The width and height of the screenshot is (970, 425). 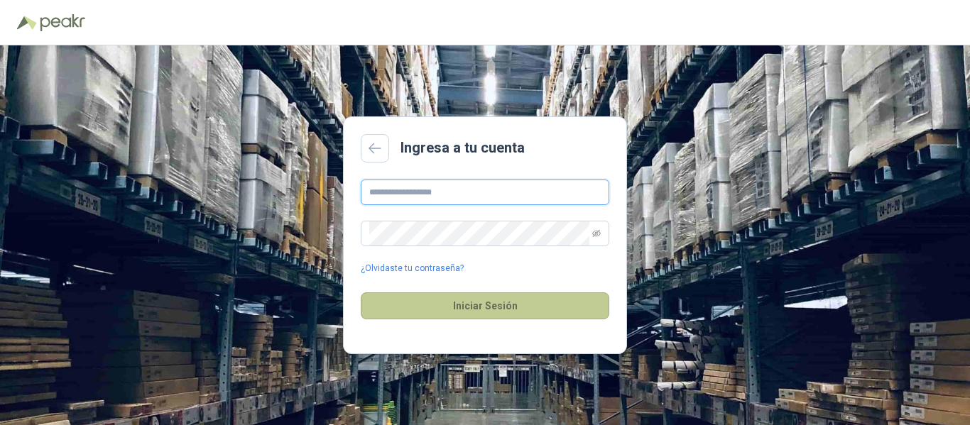 I want to click on a: ¿Olvidaste tu contraseña?, so click(x=412, y=268).